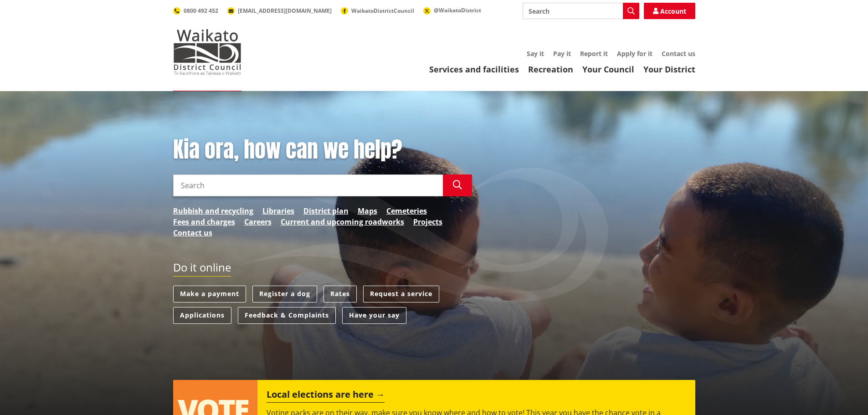 This screenshot has width=868, height=415. What do you see at coordinates (535, 53) in the screenshot?
I see `a: Say it` at bounding box center [535, 53].